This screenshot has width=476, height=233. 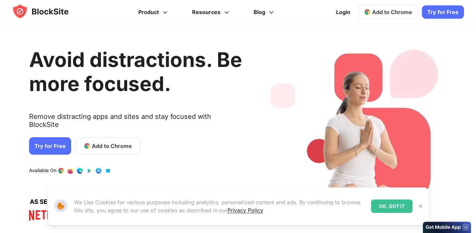 What do you see at coordinates (245, 210) in the screenshot?
I see `a: Privacy Policy` at bounding box center [245, 210].